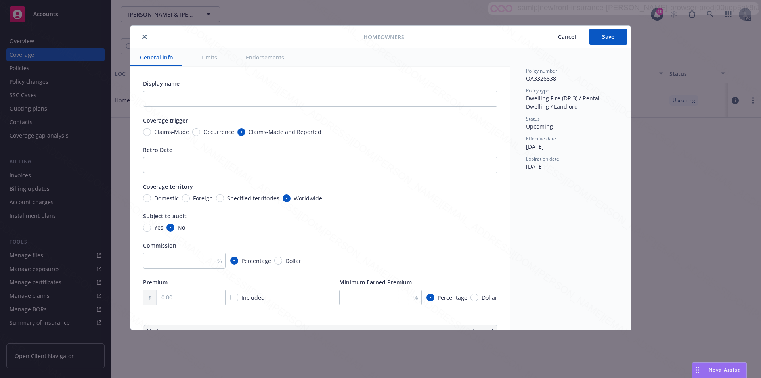 The height and width of the screenshot is (378, 761). Describe the element at coordinates (147, 227) in the screenshot. I see `input: Yes` at that location.